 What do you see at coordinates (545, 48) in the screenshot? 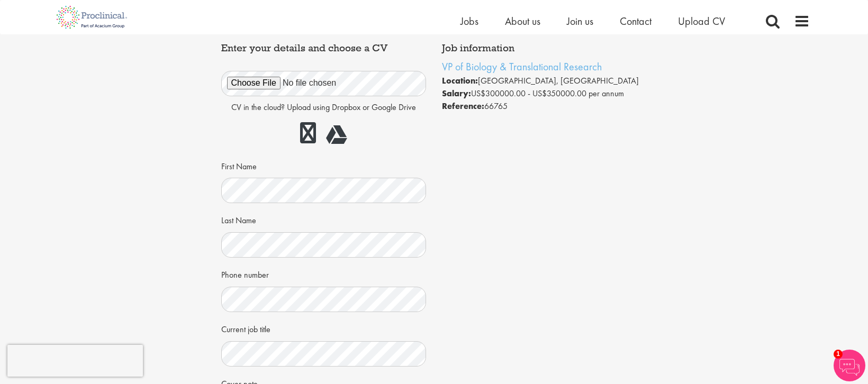
I see `h4: Job information` at bounding box center [545, 48].